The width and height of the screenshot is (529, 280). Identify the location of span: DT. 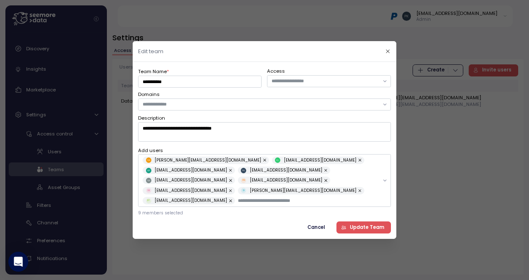
(148, 201).